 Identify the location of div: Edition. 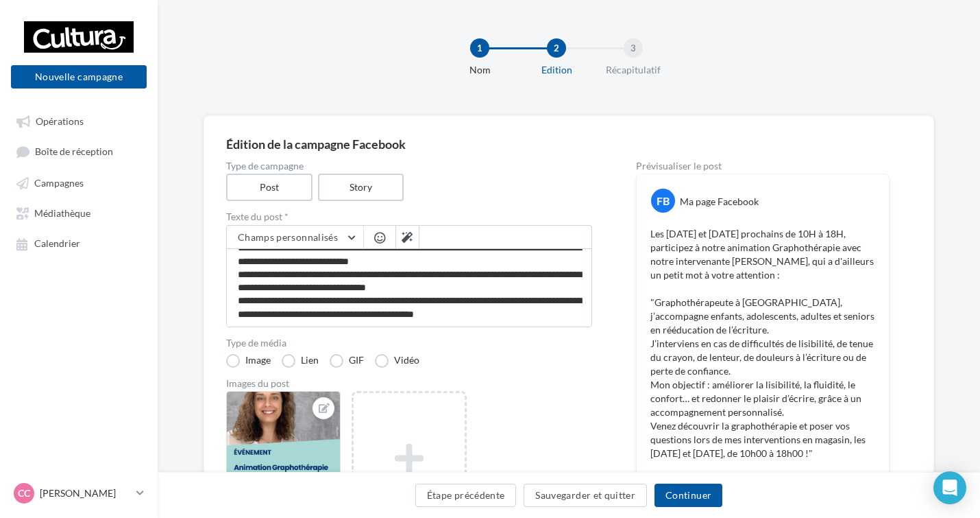
(556, 70).